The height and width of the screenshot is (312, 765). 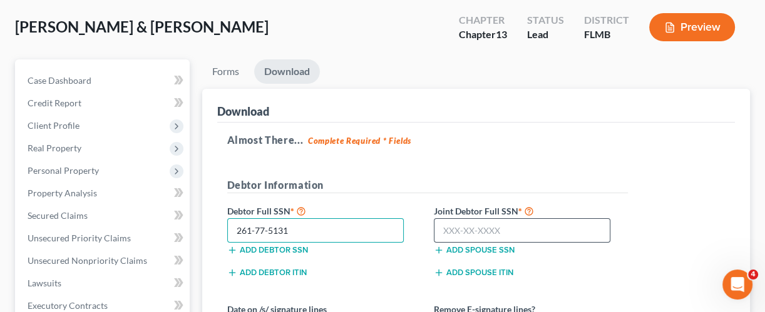 What do you see at coordinates (103, 238) in the screenshot?
I see `a: Unsecured Priority Claims` at bounding box center [103, 238].